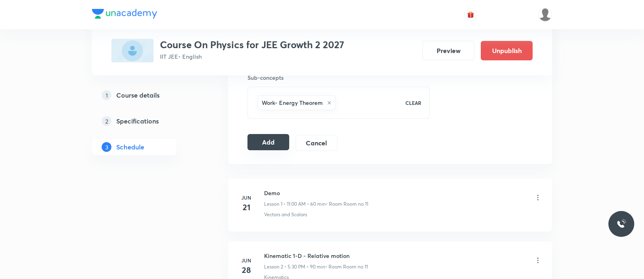 The width and height of the screenshot is (644, 279). Describe the element at coordinates (295, 267) in the screenshot. I see `p: Lesson 2 • 5:30 PM • 90 min` at that location.